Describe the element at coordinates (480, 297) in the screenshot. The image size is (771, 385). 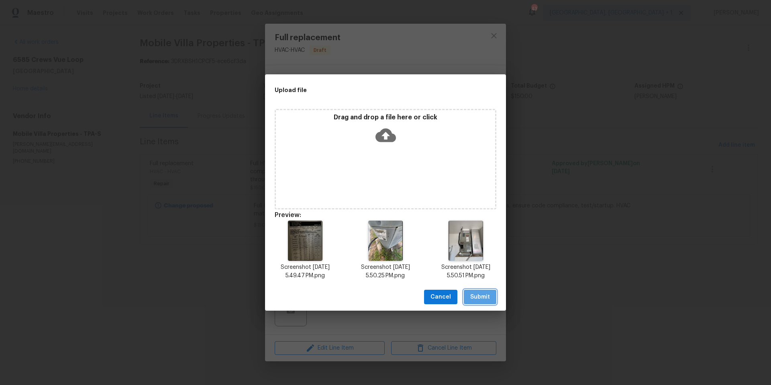
I see `button: Submit` at that location.